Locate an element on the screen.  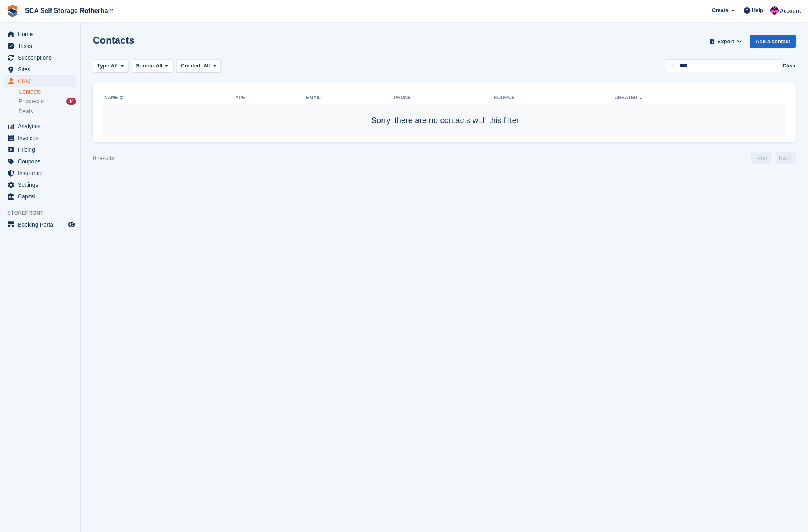
img: Sam Chapman is located at coordinates (774, 11).